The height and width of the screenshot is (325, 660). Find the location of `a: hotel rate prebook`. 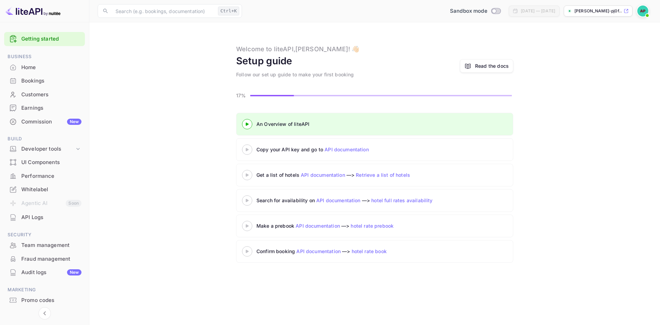

a: hotel rate prebook is located at coordinates (372, 225).